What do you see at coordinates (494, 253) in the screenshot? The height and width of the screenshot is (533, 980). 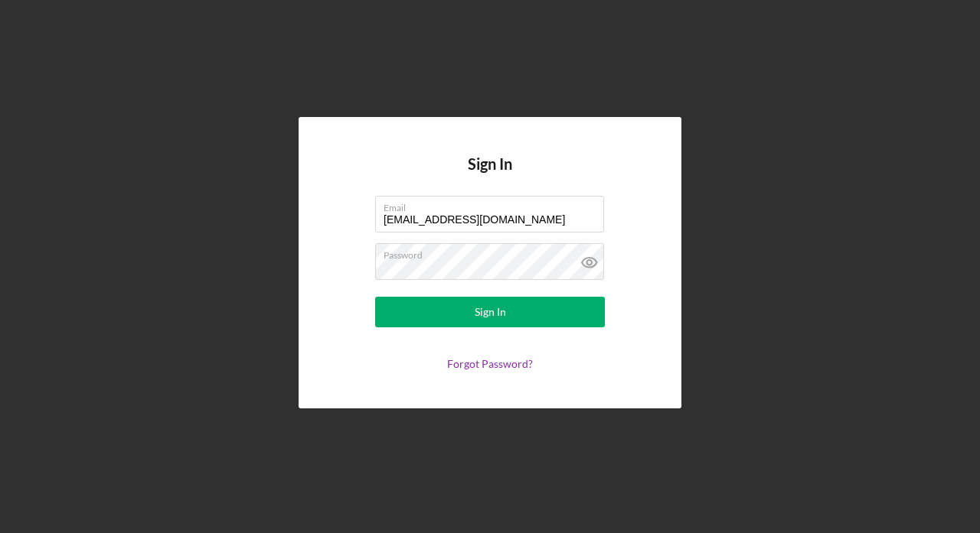 I see `label: Password` at bounding box center [494, 253].